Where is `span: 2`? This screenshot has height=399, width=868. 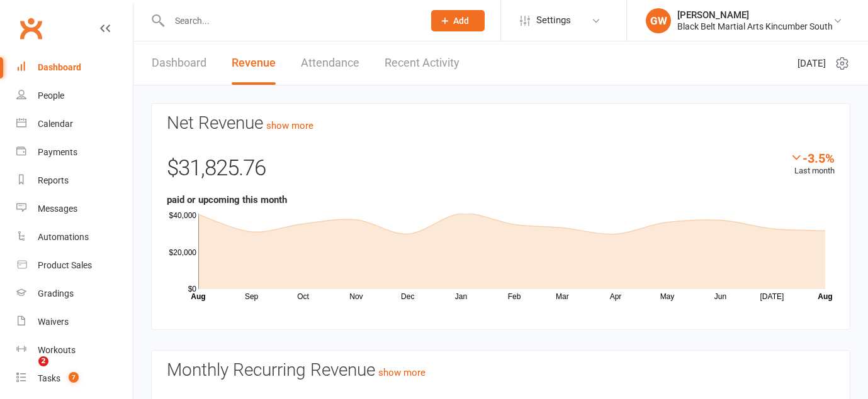
span: 2 is located at coordinates (43, 362).